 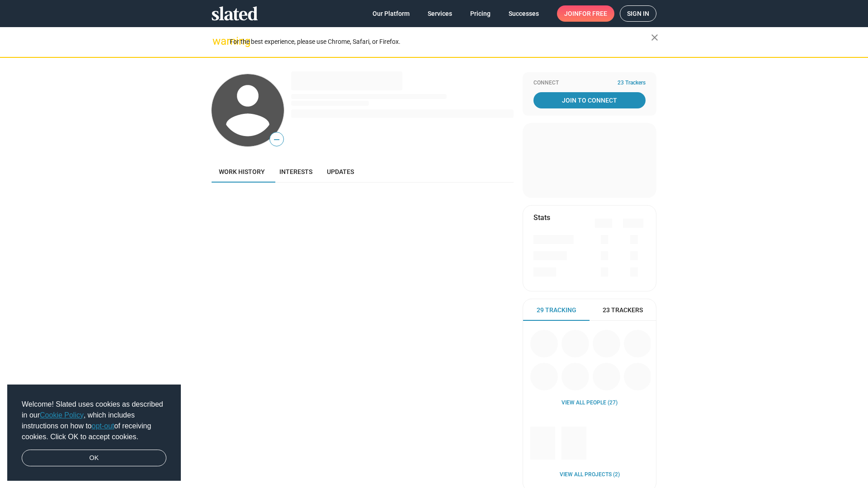 What do you see at coordinates (94, 458) in the screenshot?
I see `a: dismiss cookie message` at bounding box center [94, 458].